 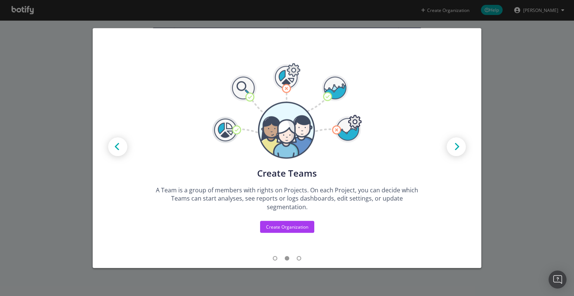 I want to click on button: Create Organization, so click(x=287, y=227).